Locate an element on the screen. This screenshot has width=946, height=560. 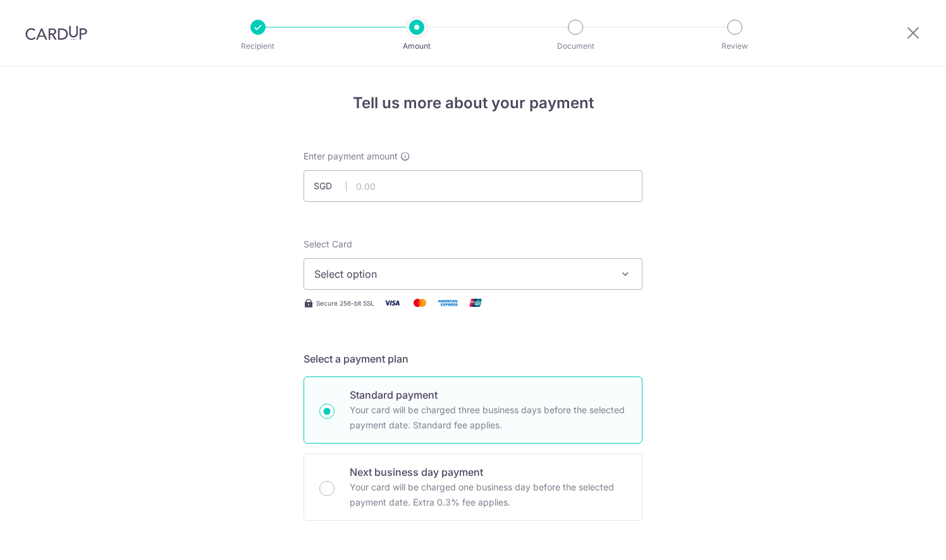
img: CardUp is located at coordinates (56, 33).